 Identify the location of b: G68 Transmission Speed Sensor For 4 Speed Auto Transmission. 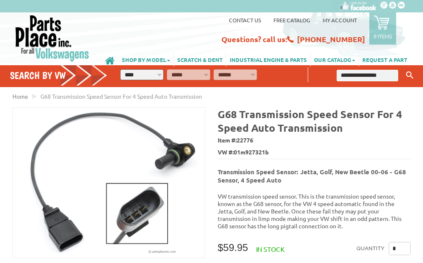
(310, 121).